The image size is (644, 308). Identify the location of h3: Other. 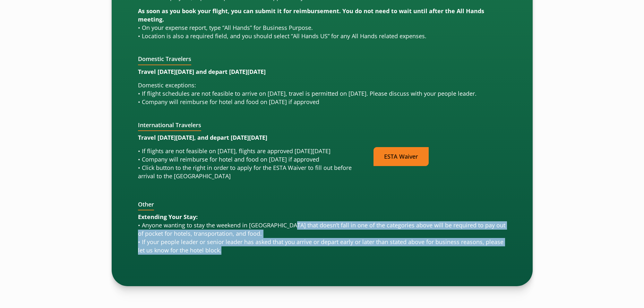
(146, 206).